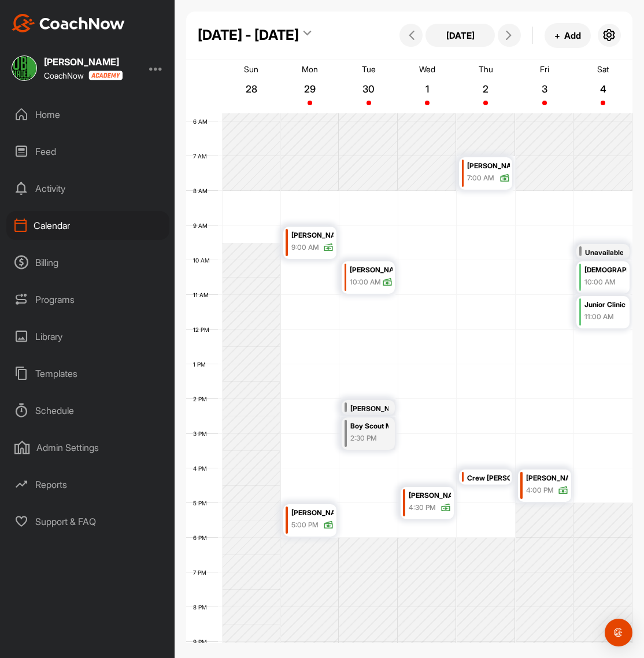 This screenshot has width=644, height=658. I want to click on div: 4:00 PM, so click(540, 491).